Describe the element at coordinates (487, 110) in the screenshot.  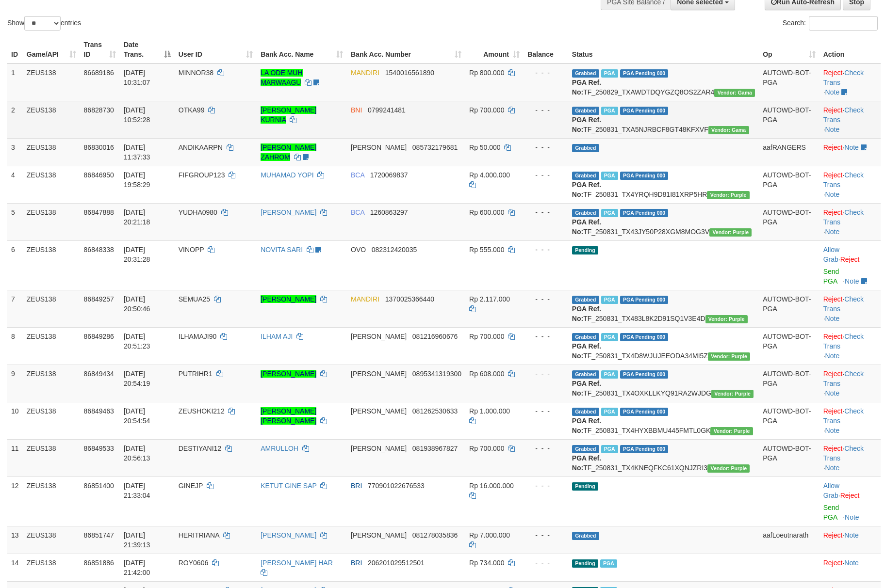
I see `span: Rp 700.000` at that location.